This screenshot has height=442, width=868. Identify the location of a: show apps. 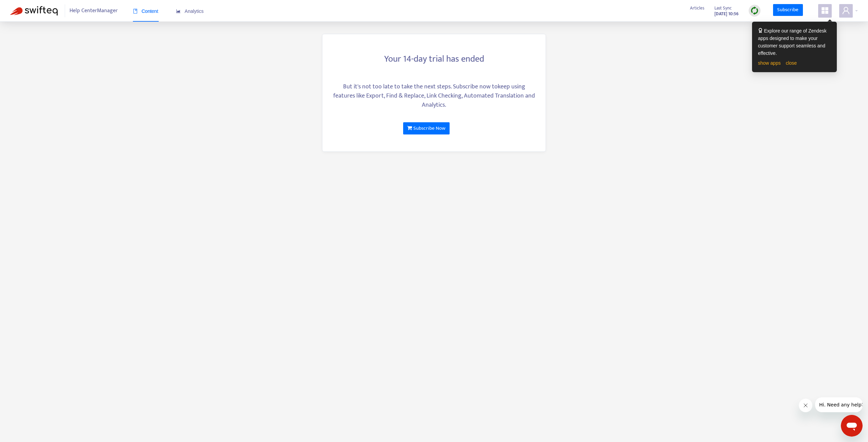
(769, 63).